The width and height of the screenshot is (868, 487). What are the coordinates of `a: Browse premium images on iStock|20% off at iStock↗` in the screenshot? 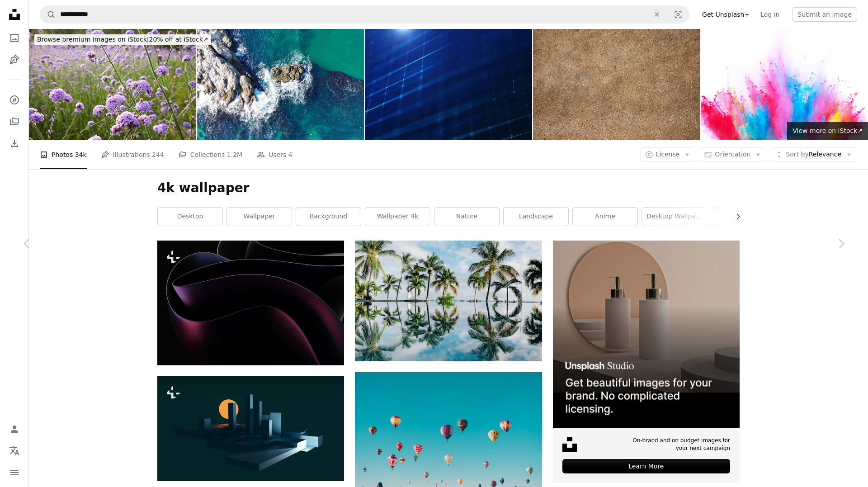 It's located at (123, 40).